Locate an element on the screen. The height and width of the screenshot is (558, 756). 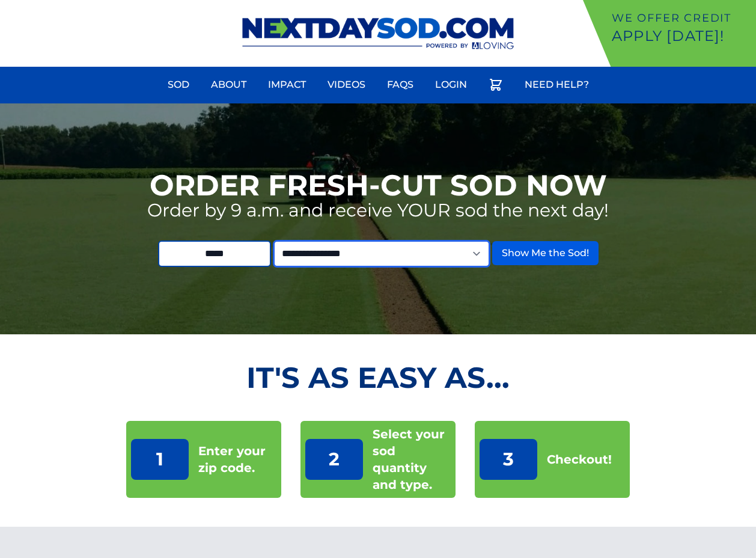
p: 3 is located at coordinates (509, 459).